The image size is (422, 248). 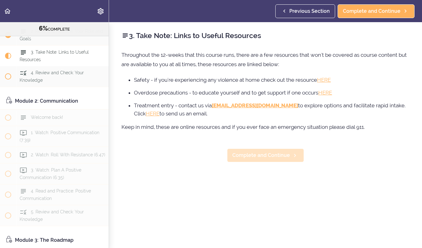 I want to click on span: 1. Watch: Positive Communication (7:39), so click(x=59, y=136).